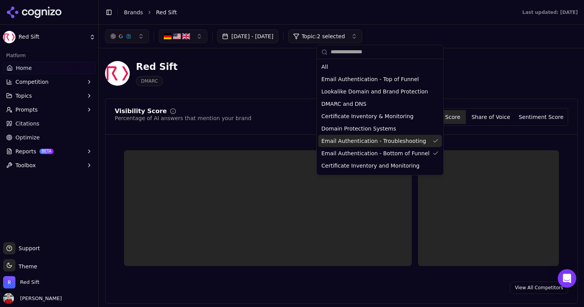 The width and height of the screenshot is (584, 307). I want to click on span: Email Authentication - Bottom of Funnel, so click(375, 153).